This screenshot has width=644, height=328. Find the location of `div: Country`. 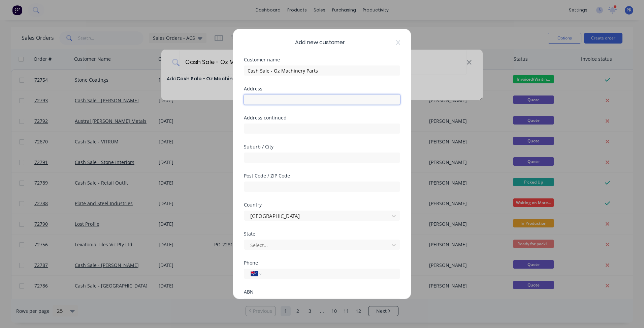

div: Country is located at coordinates (322, 205).